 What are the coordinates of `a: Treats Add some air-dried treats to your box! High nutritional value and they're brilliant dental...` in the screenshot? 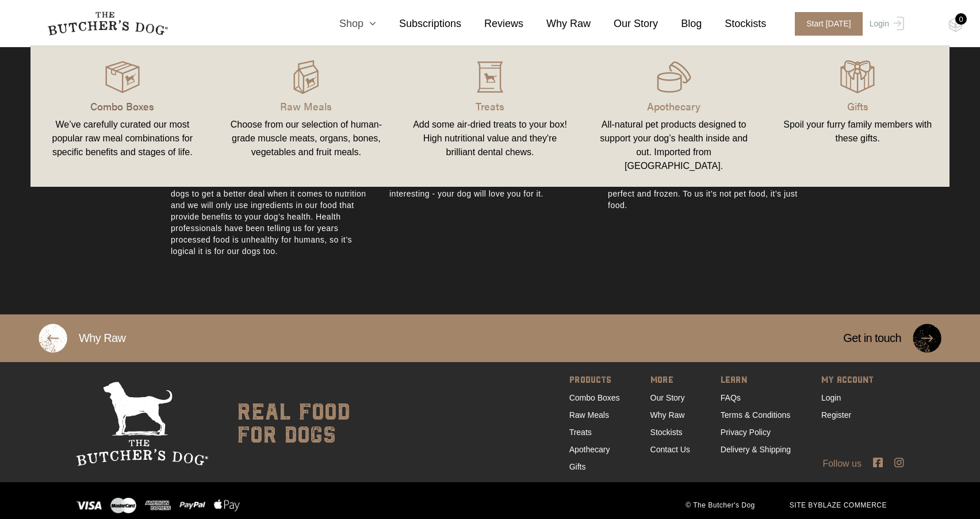 It's located at (490, 116).